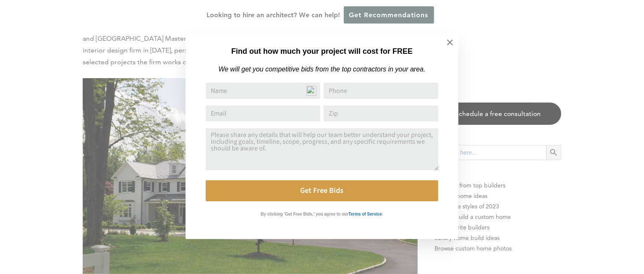  What do you see at coordinates (365, 213) in the screenshot?
I see `strong: Terms of Service` at bounding box center [365, 213].